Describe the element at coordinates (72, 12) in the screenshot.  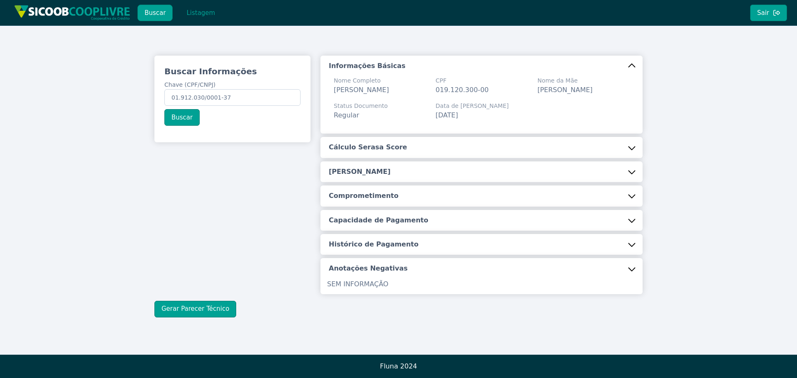
I see `img: img/sicoob_cooplivre.png` at that location.